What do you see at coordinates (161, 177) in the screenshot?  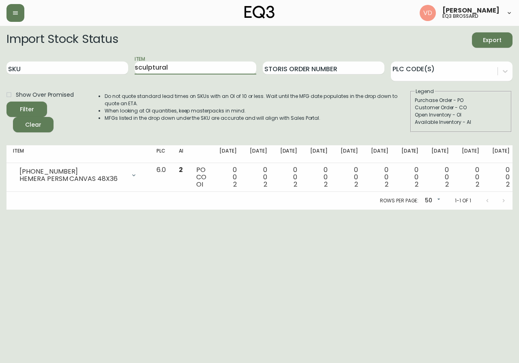 I see `td: 6.0` at bounding box center [161, 177].